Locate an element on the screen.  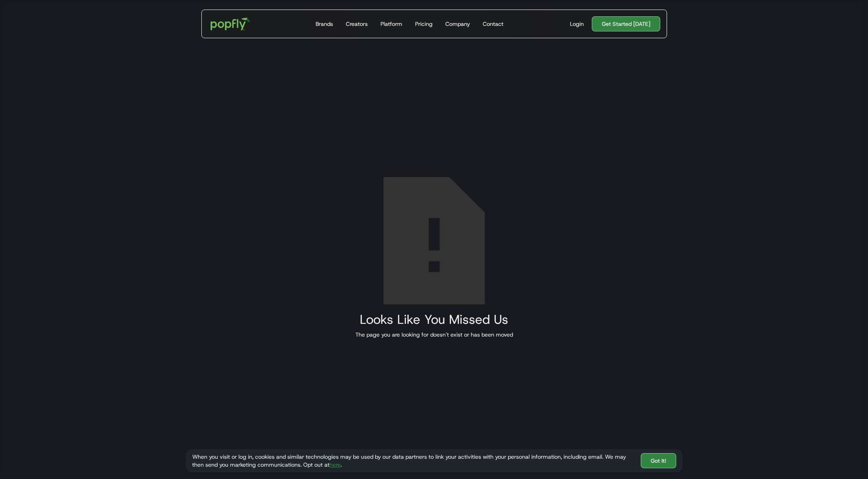
div: Contact is located at coordinates (493, 24).